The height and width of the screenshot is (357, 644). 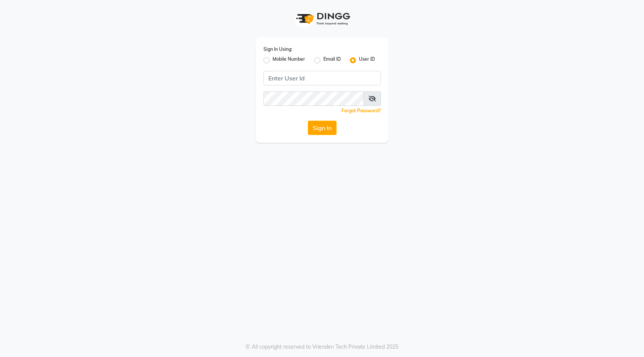 I want to click on img: logo1.svg, so click(x=322, y=19).